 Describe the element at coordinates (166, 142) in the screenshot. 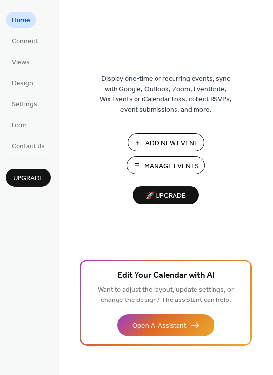

I see `button: Add New Event` at that location.